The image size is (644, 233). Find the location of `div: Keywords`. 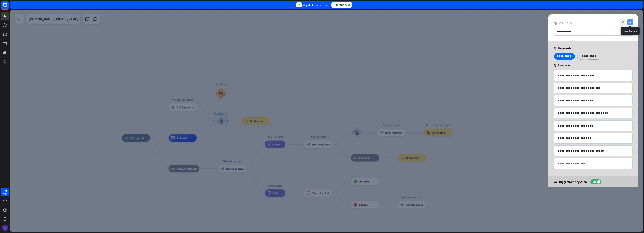

div: Keywords is located at coordinates (593, 48).